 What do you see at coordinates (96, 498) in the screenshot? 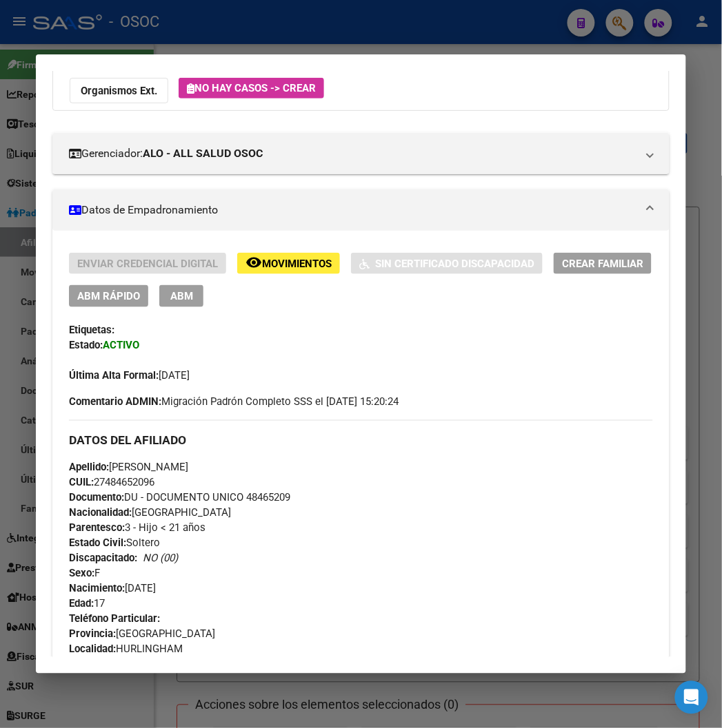
I see `strong: Documento:` at bounding box center [96, 498].